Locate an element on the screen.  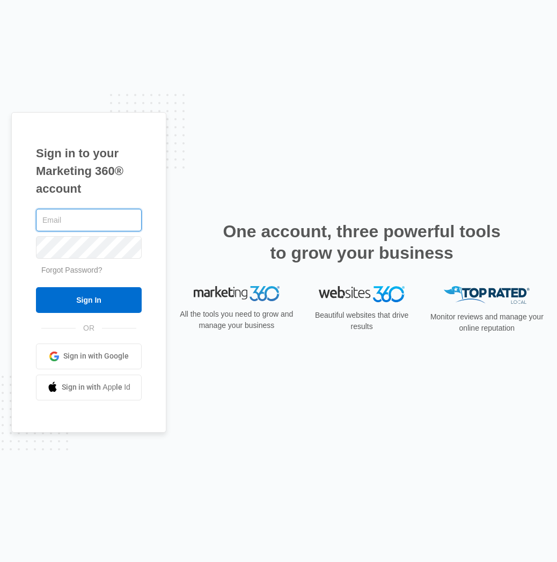
p: Monitor reviews and manage your online reputation is located at coordinates (486, 322).